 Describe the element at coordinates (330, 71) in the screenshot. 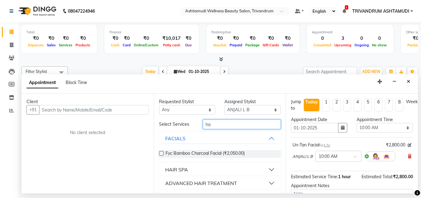

I see `input: Search Appointment` at that location.